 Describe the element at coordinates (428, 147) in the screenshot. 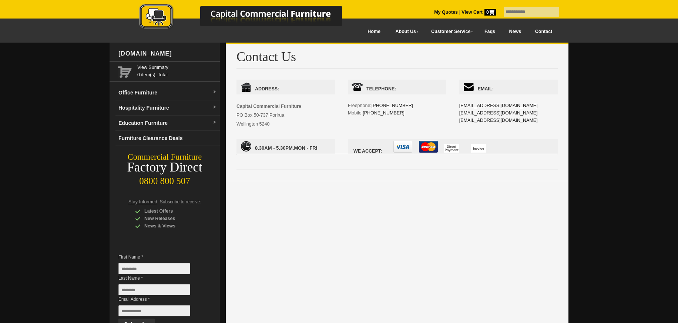

I see `img: mastercard` at that location.